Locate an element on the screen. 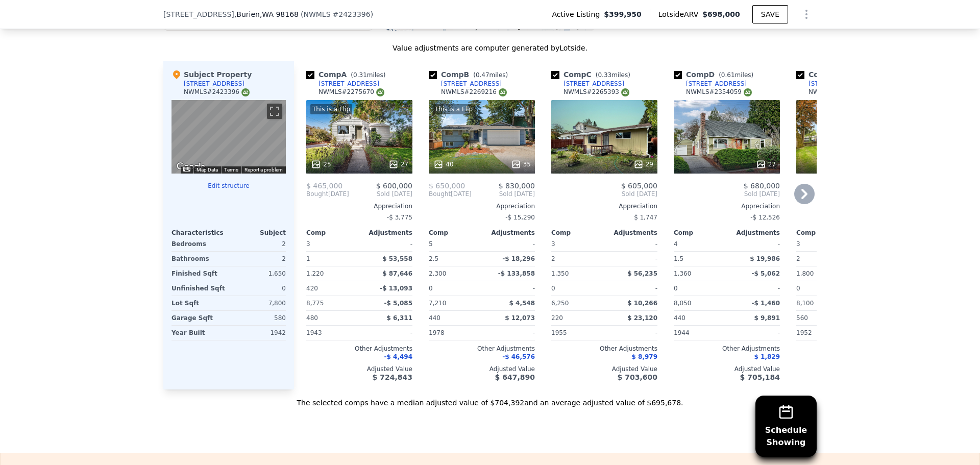 The height and width of the screenshot is (465, 980). span: $399,950 is located at coordinates (622, 14).